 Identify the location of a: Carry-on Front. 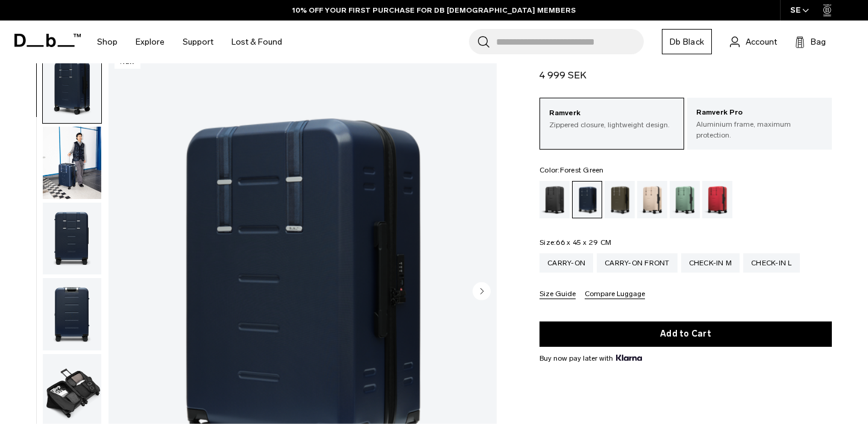
(637, 262).